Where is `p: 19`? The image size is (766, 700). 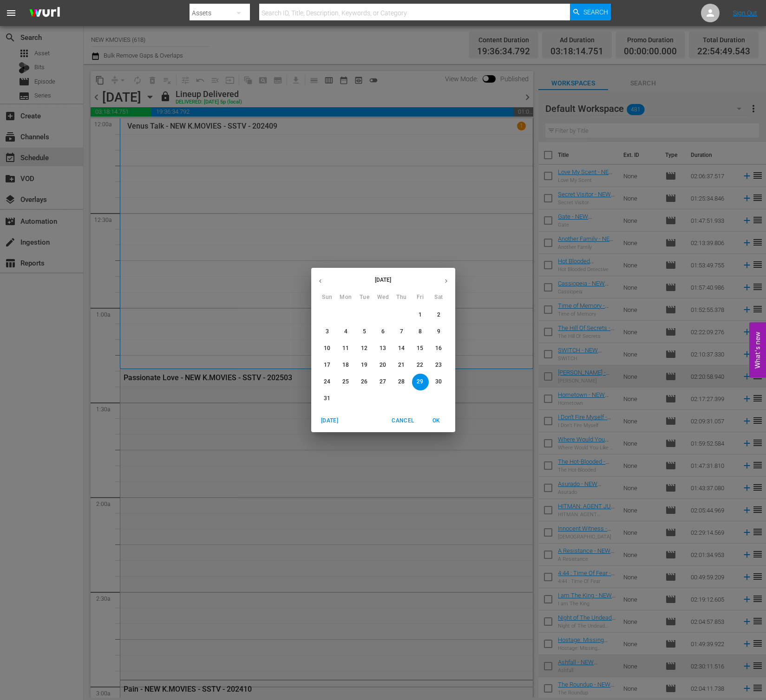 p: 19 is located at coordinates (364, 365).